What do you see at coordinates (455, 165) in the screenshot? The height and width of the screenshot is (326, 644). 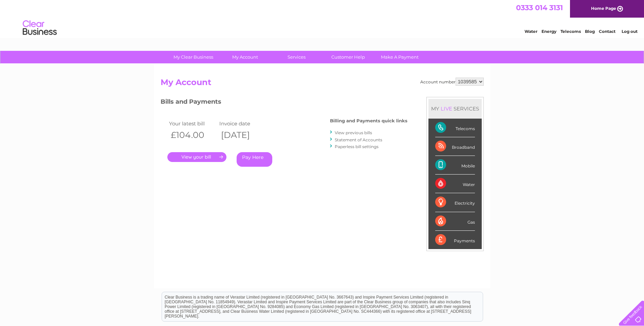 I see `div: Mobile` at bounding box center [455, 165].